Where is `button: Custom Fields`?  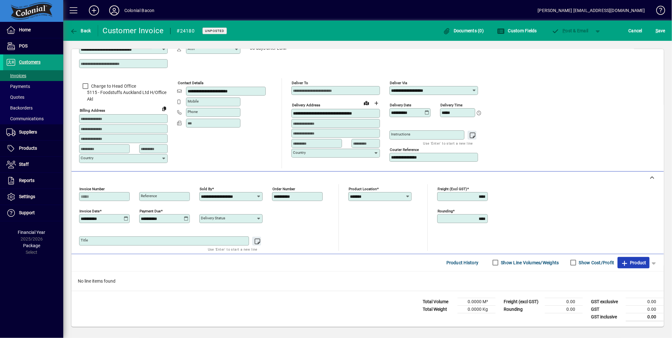
button: Custom Fields is located at coordinates (517, 31).